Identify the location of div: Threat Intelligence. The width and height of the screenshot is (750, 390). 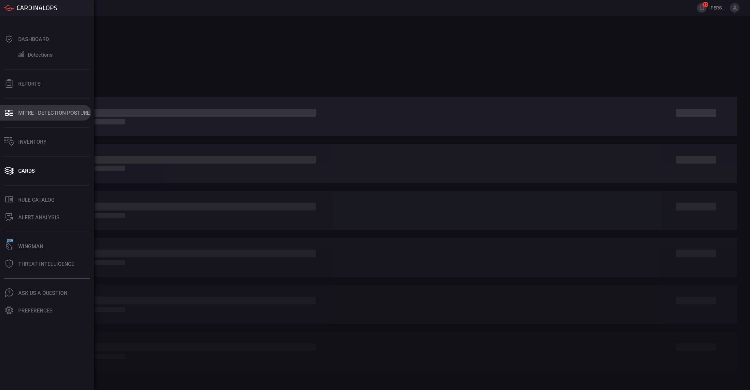
(46, 264).